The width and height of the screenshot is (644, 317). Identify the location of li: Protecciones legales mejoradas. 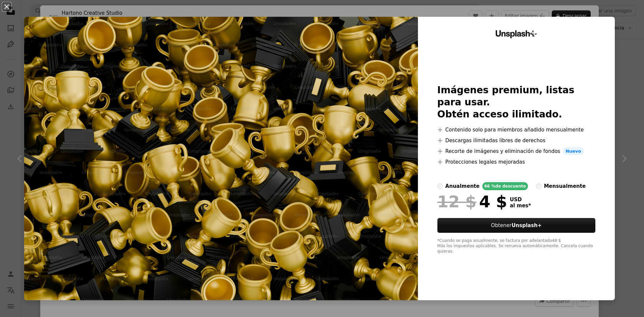
(516, 162).